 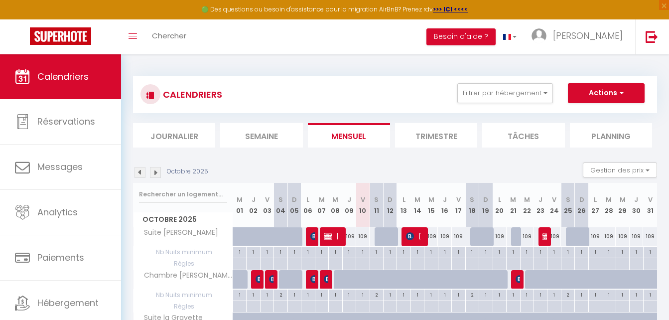 What do you see at coordinates (611, 135) in the screenshot?
I see `li: Planning` at bounding box center [611, 135].